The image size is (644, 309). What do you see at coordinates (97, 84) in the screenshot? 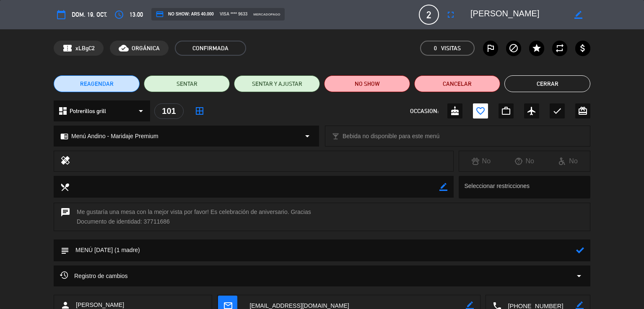
I see `span: REAGENDAR` at bounding box center [97, 84].